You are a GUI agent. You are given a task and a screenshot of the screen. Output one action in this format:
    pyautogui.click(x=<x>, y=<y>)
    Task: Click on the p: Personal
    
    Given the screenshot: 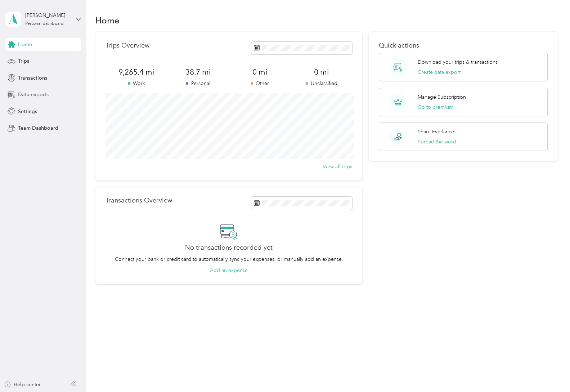 What is the action you would take?
    pyautogui.click(x=198, y=83)
    